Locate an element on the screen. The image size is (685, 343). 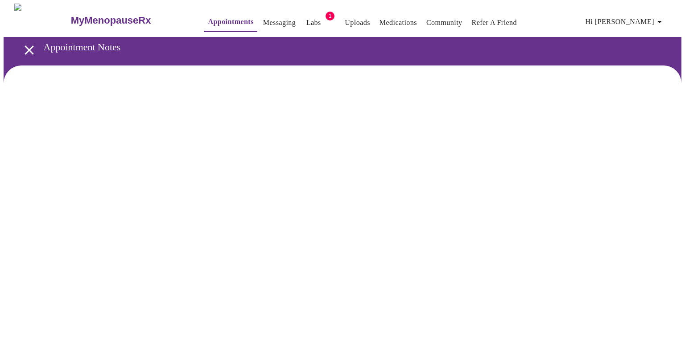
a: Appointments is located at coordinates (231, 22).